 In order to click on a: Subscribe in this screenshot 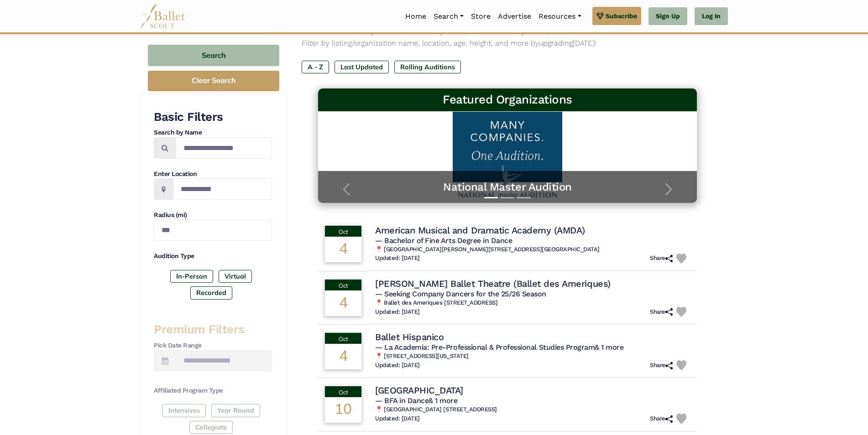, I will do `click(616, 16)`.